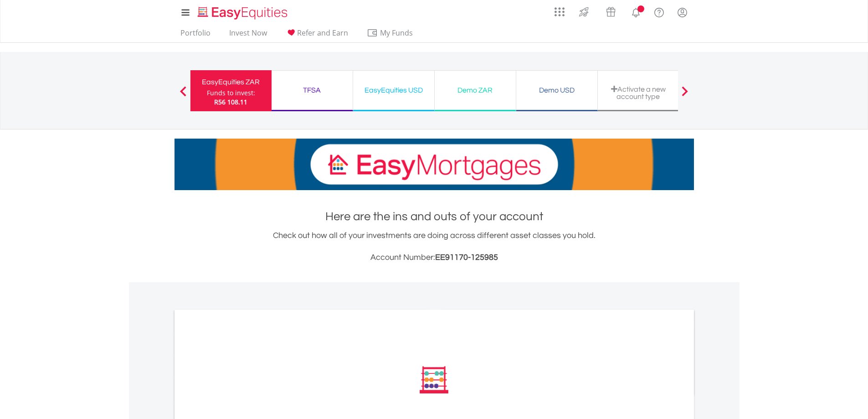 This screenshot has width=868, height=419. Describe the element at coordinates (243, 11) in the screenshot. I see `a: Home page` at that location.